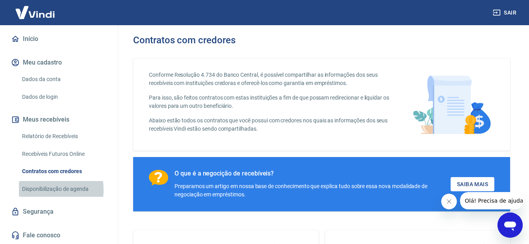 This screenshot has height=244, width=529. I want to click on a: Saiba Mais, so click(472, 184).